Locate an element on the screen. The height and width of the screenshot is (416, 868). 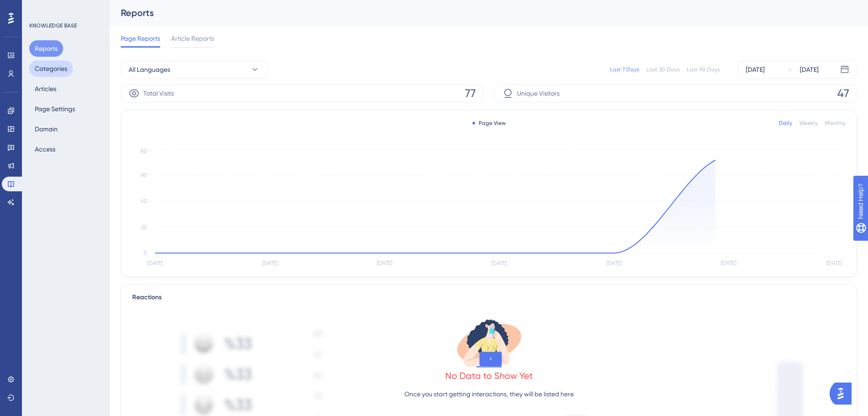
button: All Languages is located at coordinates (194, 70).